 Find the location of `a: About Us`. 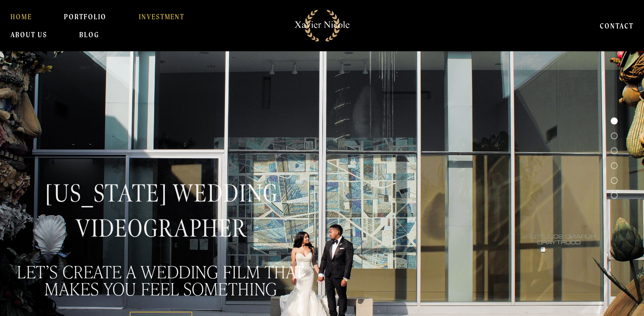

a: About Us is located at coordinates (29, 35).